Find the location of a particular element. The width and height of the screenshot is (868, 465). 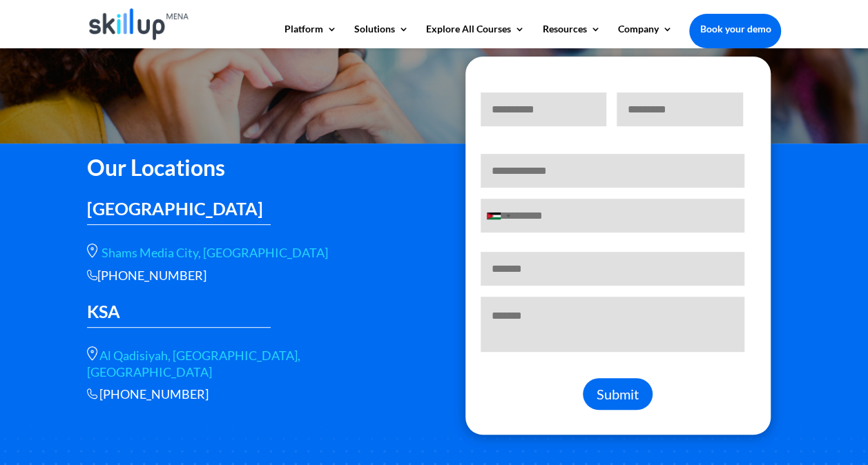

span: Call phone number +966 56 566 9461 is located at coordinates (154, 394).